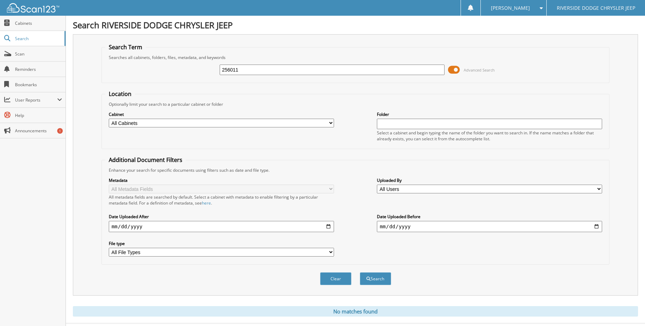  What do you see at coordinates (355, 311) in the screenshot?
I see `div: No matches found` at bounding box center [355, 311].